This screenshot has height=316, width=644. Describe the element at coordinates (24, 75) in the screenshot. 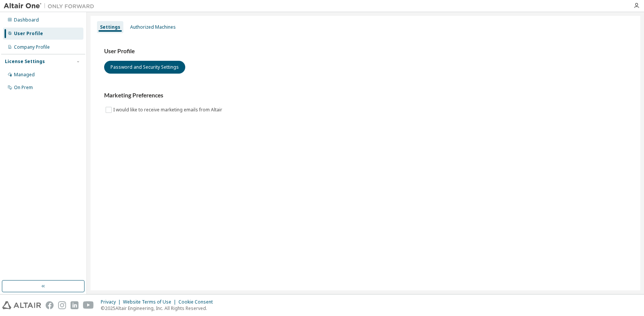

I see `div: Managed` at that location.